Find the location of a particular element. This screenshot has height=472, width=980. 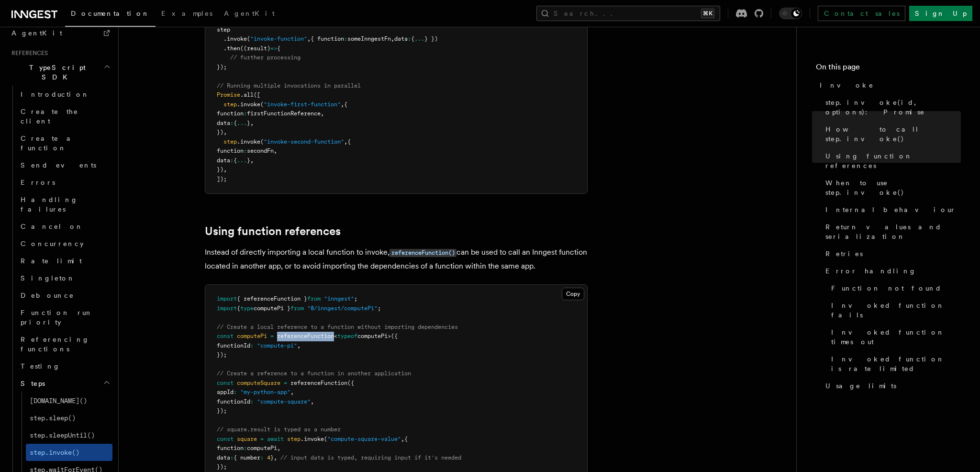

button: Search...⌘K is located at coordinates (628, 14).